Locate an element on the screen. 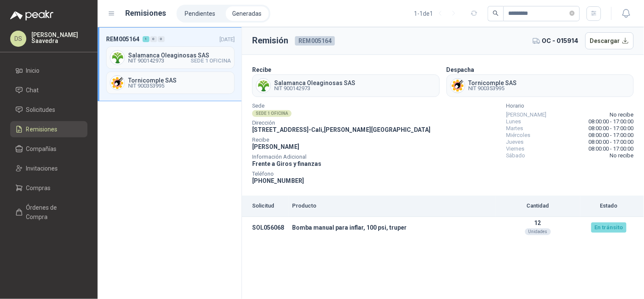 The width and height of the screenshot is (644, 299). a: Pendientes is located at coordinates (200, 14).